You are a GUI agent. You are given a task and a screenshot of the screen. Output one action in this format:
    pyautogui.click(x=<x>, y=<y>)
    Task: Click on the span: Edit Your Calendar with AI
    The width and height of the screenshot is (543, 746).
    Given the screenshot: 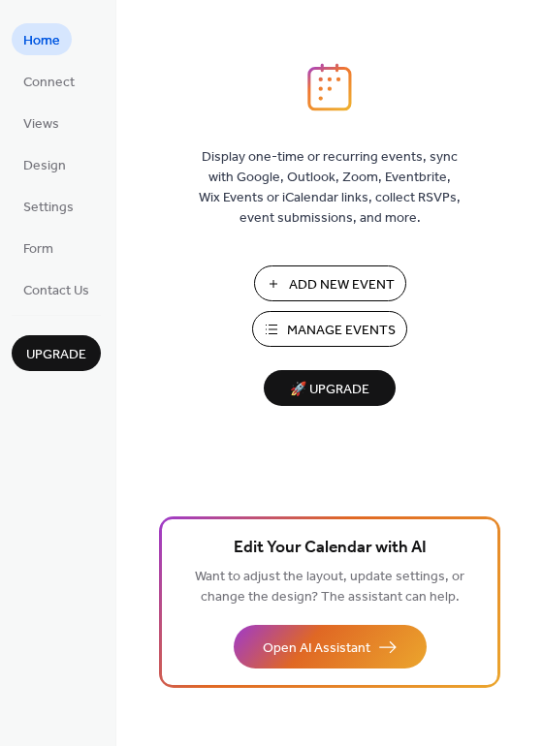 What is the action you would take?
    pyautogui.click(x=329, y=548)
    